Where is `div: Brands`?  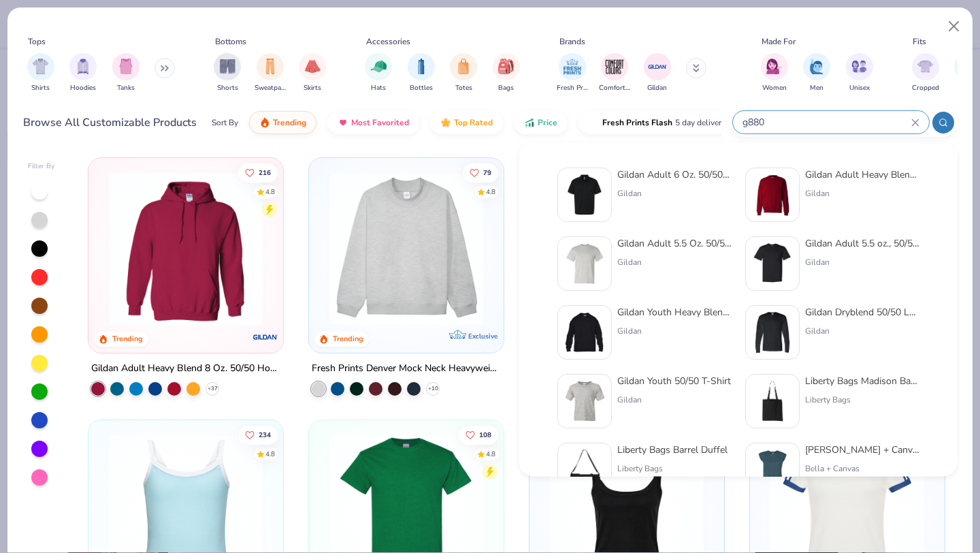 div: Brands is located at coordinates (572, 41).